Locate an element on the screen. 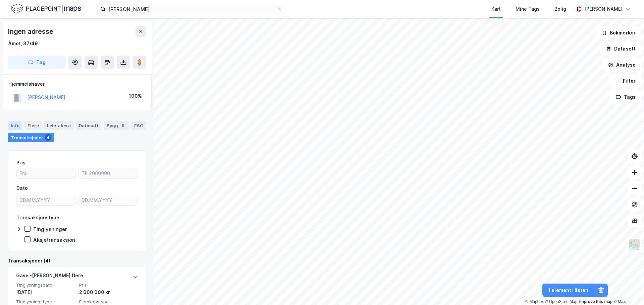 Image resolution: width=644 pixels, height=305 pixels. img: logo.f888ab2527a4732fd821a326f86c7f29.svg is located at coordinates (46, 9).